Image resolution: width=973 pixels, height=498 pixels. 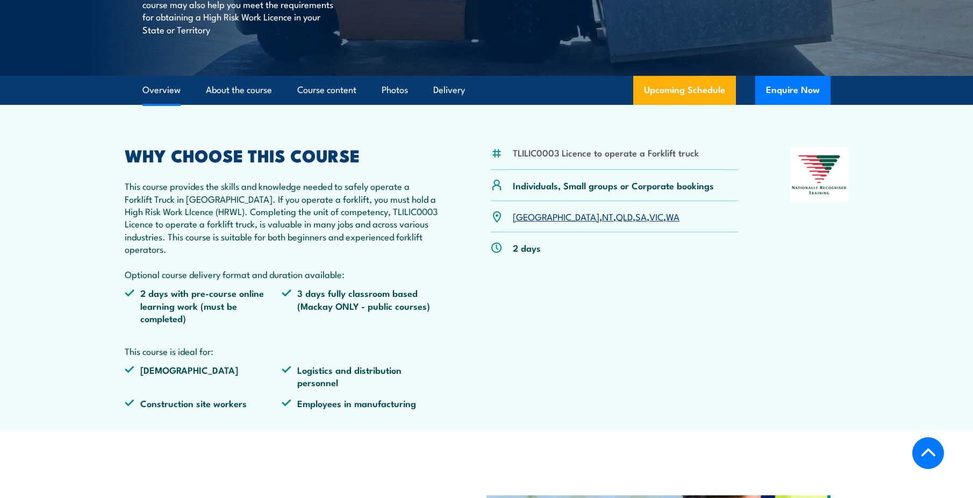 What do you see at coordinates (360, 403) in the screenshot?
I see `li: Employees in manufacturing` at bounding box center [360, 403].